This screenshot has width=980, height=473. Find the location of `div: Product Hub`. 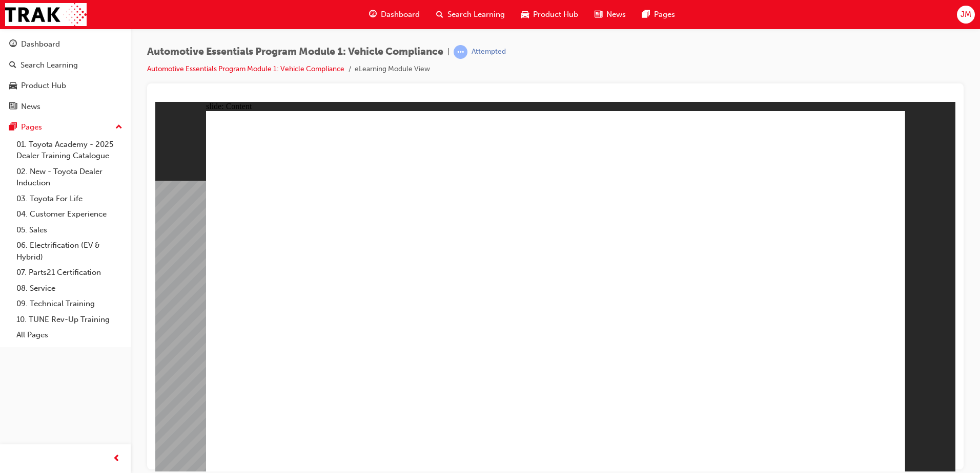

div: Product Hub is located at coordinates (44, 86).